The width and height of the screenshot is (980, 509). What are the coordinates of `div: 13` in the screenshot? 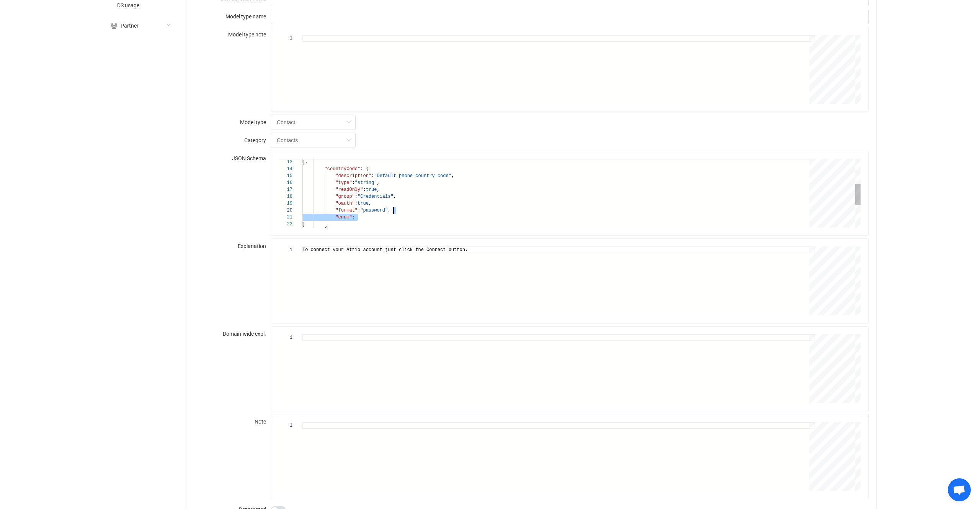 It's located at (285, 162).